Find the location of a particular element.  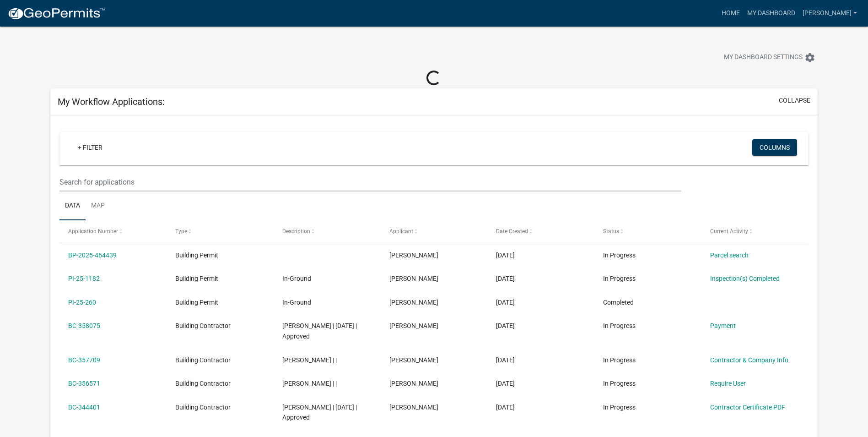

span: My Dashboard Settings is located at coordinates (763, 58).